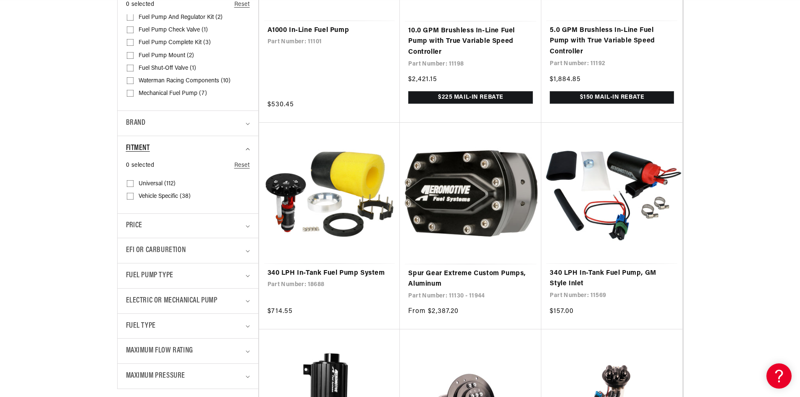  What do you see at coordinates (165, 197) in the screenshot?
I see `span: Vehicle Specific (38)` at bounding box center [165, 197].